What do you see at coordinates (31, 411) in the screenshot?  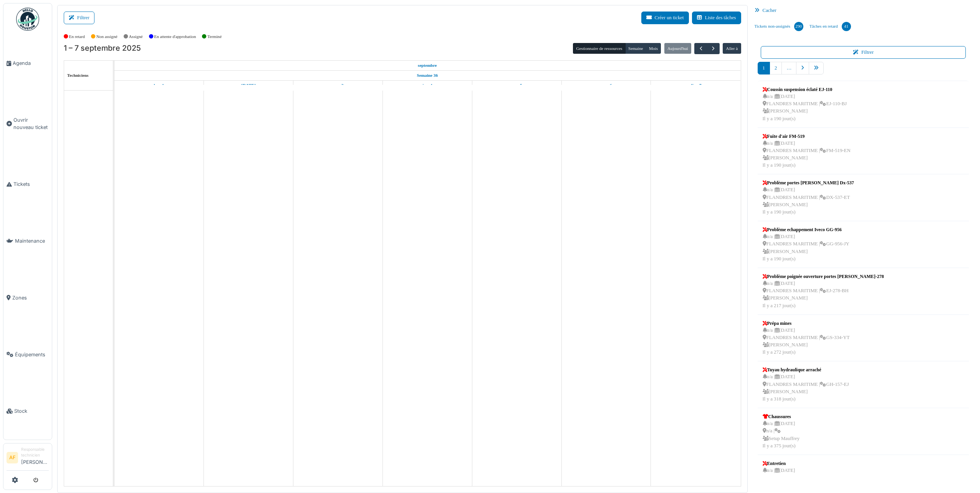 I see `span: Stock` at bounding box center [31, 411].